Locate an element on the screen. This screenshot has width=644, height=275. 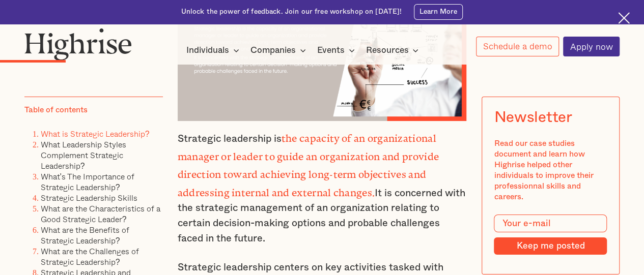
input: Keep me posted is located at coordinates (550, 246).